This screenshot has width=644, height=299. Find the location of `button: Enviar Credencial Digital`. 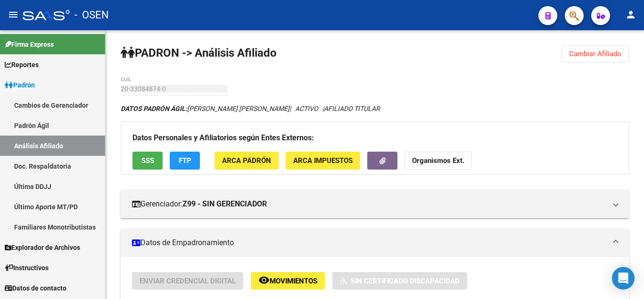

button: Enviar Credencial Digital is located at coordinates (187, 281).